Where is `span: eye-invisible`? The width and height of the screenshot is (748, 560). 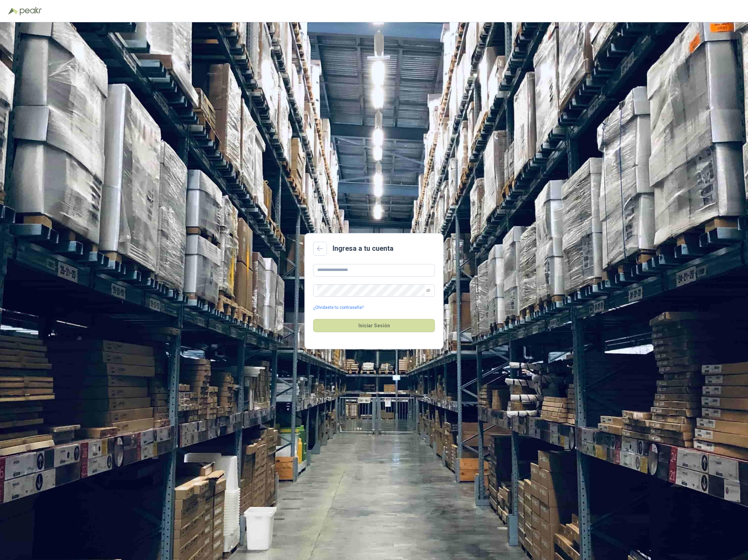
span: eye-invisible is located at coordinates (429, 291).